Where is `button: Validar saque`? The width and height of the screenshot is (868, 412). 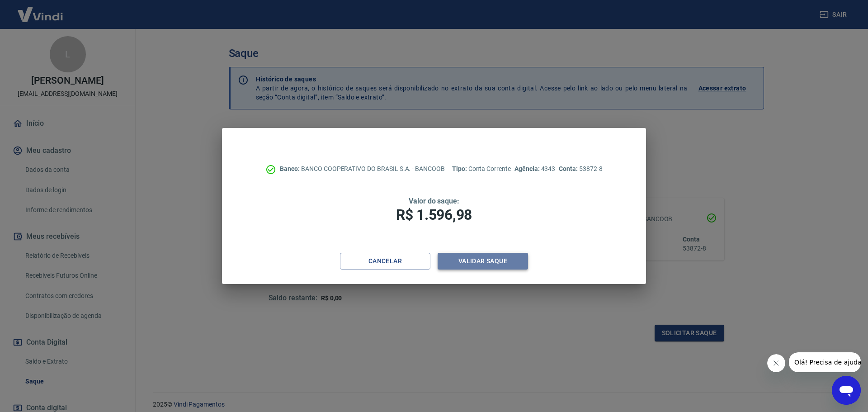
button: Validar saque is located at coordinates (483, 261).